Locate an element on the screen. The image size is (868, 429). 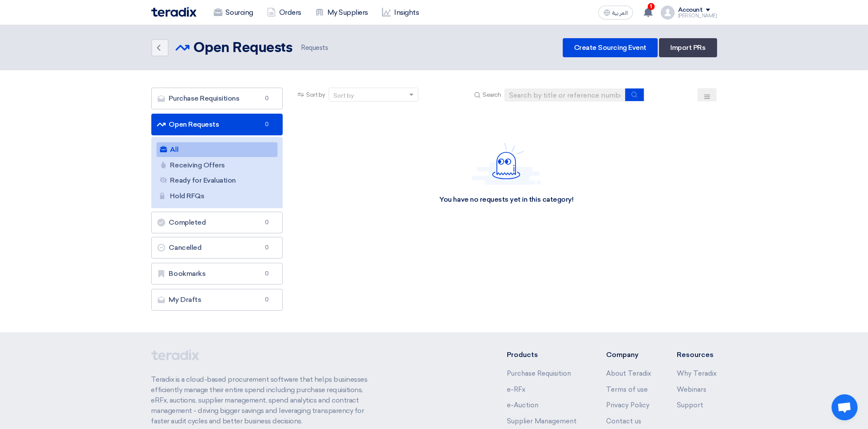
a: Why Teradix is located at coordinates (697, 373).